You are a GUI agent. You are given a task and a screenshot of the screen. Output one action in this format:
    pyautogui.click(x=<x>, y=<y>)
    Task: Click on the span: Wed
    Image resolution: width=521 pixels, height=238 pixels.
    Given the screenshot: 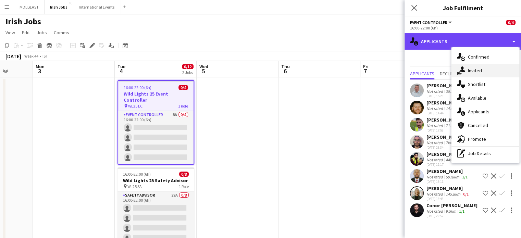 What is the action you would take?
    pyautogui.click(x=204, y=66)
    